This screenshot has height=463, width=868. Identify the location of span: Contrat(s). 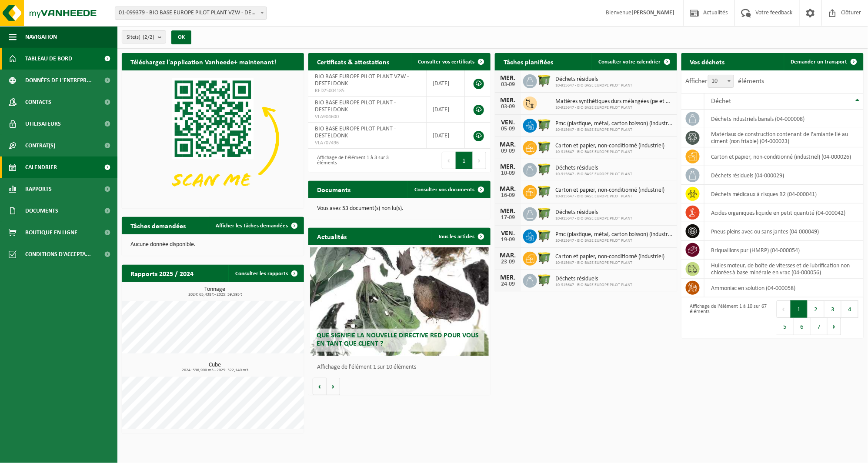
(40, 146).